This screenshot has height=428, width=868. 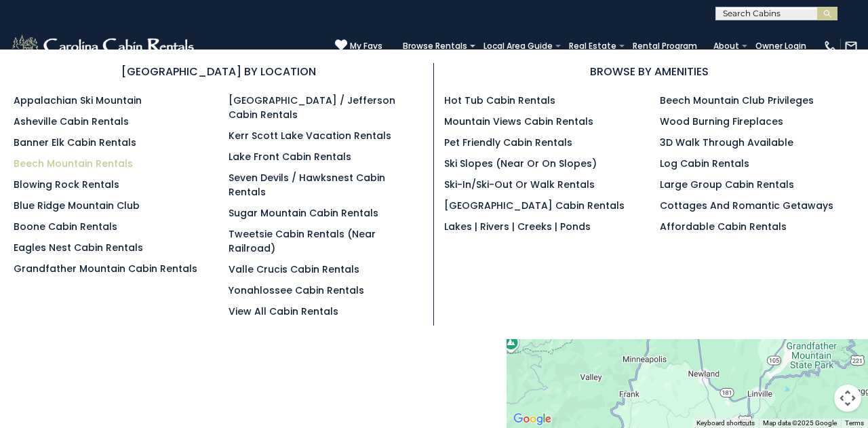 What do you see at coordinates (517, 226) in the screenshot?
I see `a: Lakes | Rivers | Creeks | Ponds` at bounding box center [517, 226].